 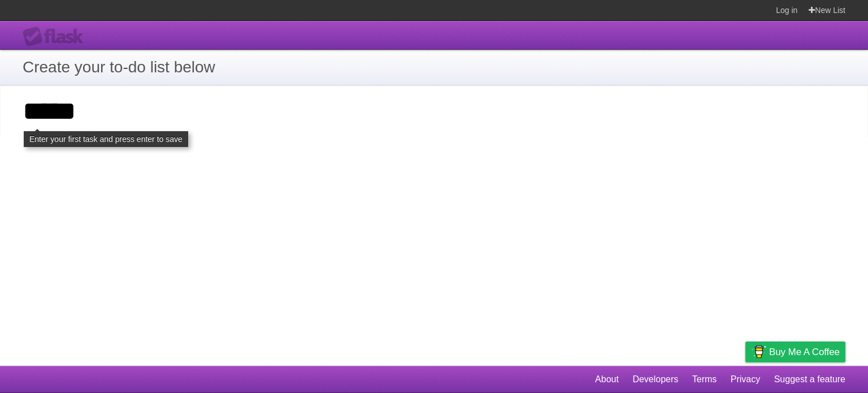 I want to click on a: Developers, so click(x=654, y=379).